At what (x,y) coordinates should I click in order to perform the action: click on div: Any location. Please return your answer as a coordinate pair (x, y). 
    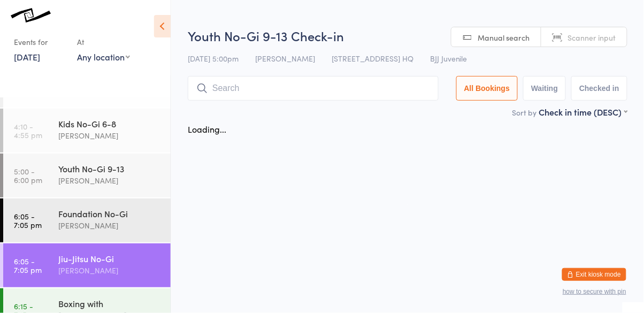
    Looking at the image, I should click on (103, 57).